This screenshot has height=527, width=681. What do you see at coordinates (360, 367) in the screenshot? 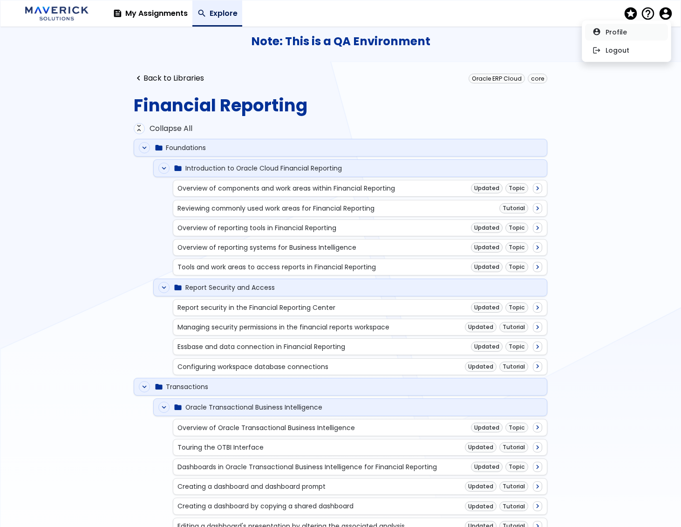
I see `a: Configuring workspace database connectionsUpdatedTutorialnavigate_next` at bounding box center [360, 367].